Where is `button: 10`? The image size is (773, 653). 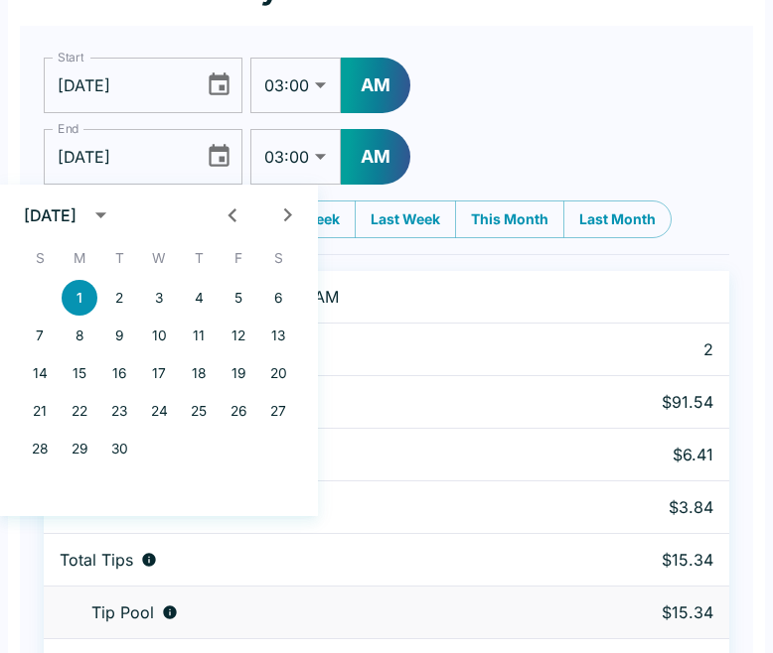 button: 10 is located at coordinates (159, 336).